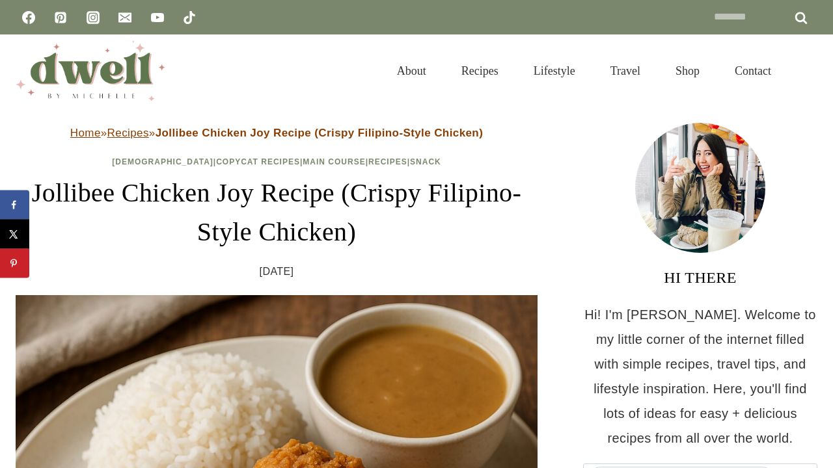  I want to click on a: Lifestyle, so click(554, 71).